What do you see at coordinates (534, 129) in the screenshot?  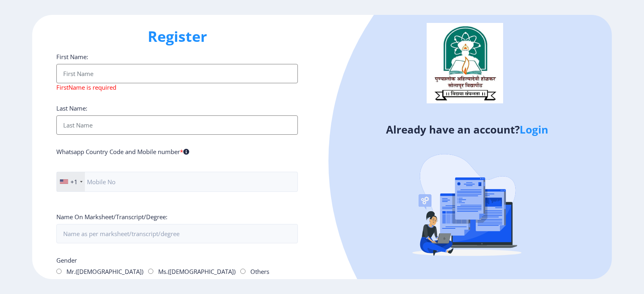 I see `a: Login` at bounding box center [534, 129].